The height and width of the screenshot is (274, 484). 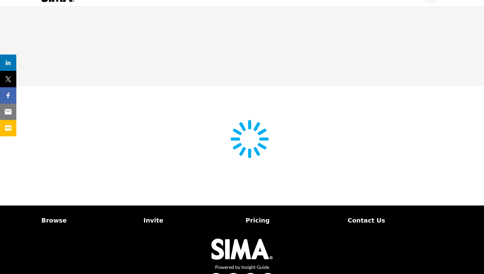 I want to click on p: Invite, so click(x=191, y=220).